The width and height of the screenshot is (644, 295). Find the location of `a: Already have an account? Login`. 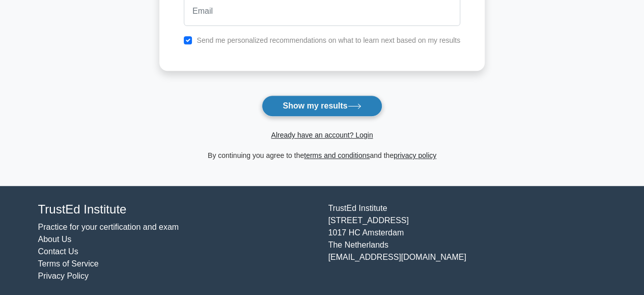

a: Already have an account? Login is located at coordinates (322, 135).